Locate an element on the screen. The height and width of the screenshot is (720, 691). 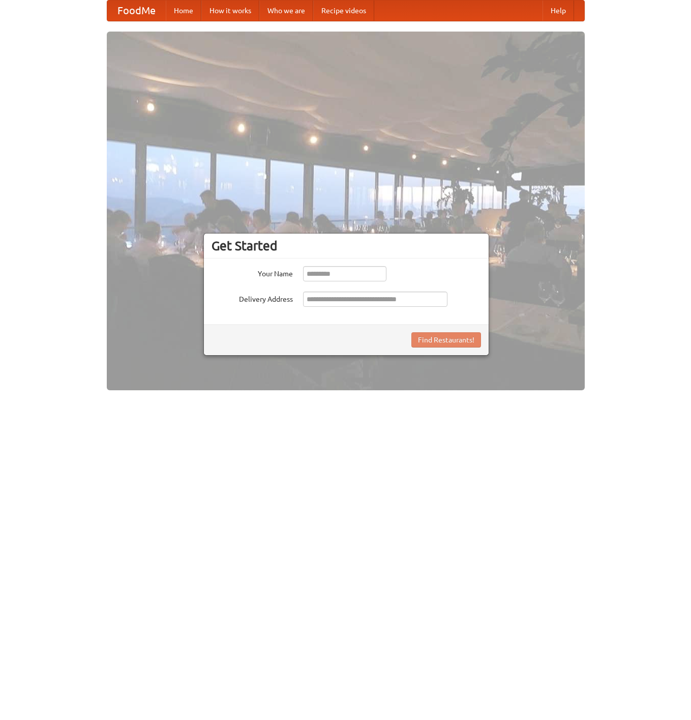
button: Find Restaurants! is located at coordinates (446, 340).